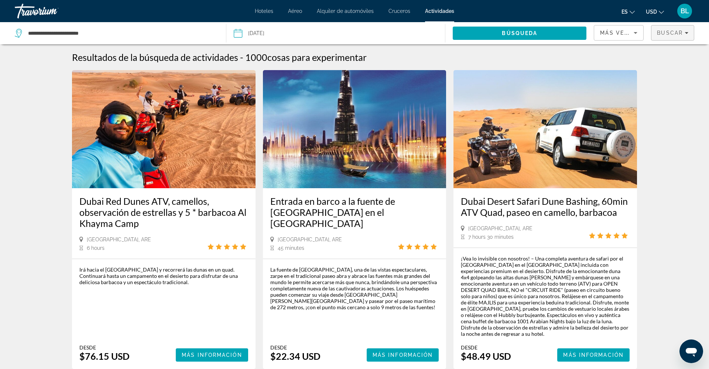 The image size is (709, 369). What do you see at coordinates (317, 57) in the screenshot?
I see `span: cosas para experimentar` at bounding box center [317, 57].